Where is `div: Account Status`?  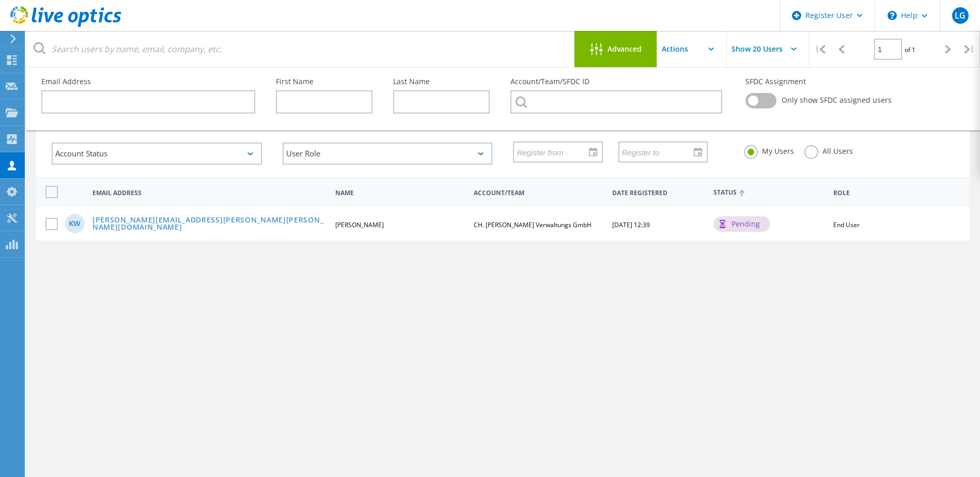
div: Account Status is located at coordinates (157, 153).